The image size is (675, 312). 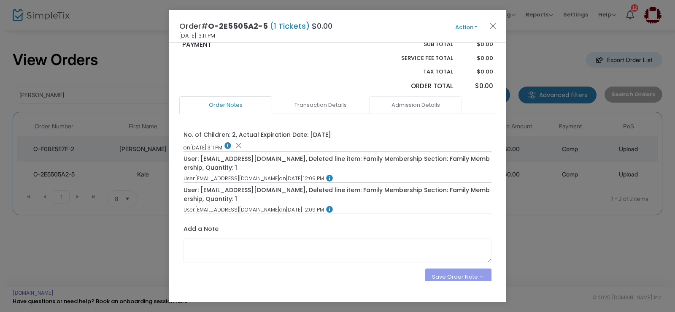 What do you see at coordinates (493, 26) in the screenshot?
I see `button: Close` at bounding box center [493, 26].